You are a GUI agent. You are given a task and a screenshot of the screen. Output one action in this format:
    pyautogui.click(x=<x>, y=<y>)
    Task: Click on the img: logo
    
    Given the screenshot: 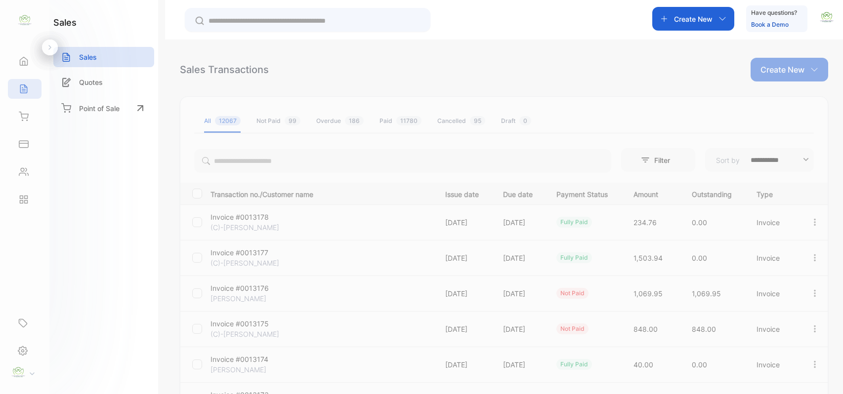 What is the action you would take?
    pyautogui.click(x=25, y=20)
    